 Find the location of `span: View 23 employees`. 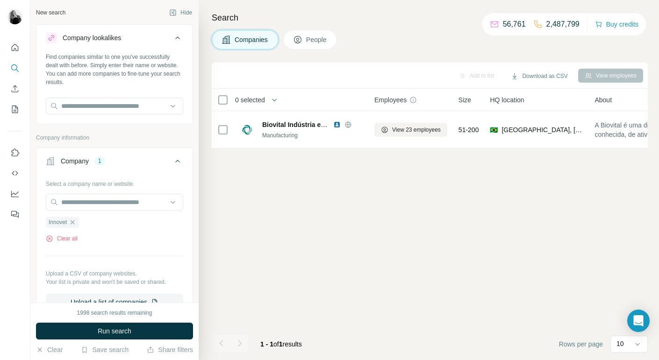

span: View 23 employees is located at coordinates (416, 130).